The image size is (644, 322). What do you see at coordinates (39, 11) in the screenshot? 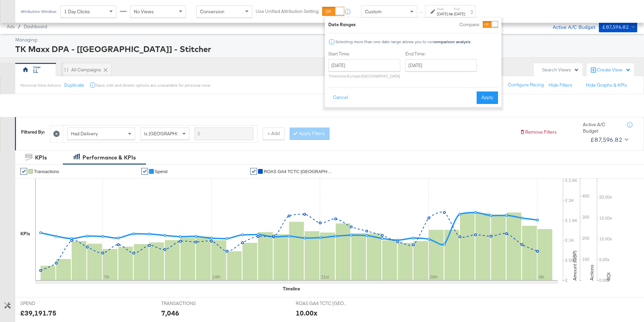
I see `div: Attribution Window:` at bounding box center [39, 11].